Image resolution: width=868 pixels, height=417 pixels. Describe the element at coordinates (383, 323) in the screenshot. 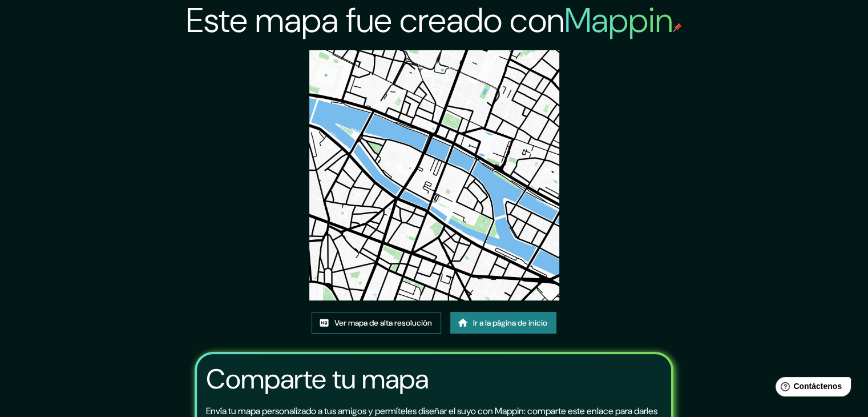

I see `font: Ver mapa de alta resolución` at that location.